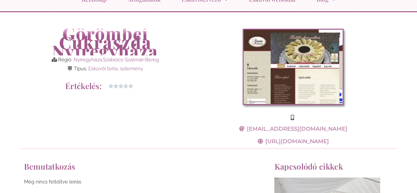 The image size is (417, 193). What do you see at coordinates (65, 86) in the screenshot?
I see `h2: Értékelés:` at bounding box center [65, 86].